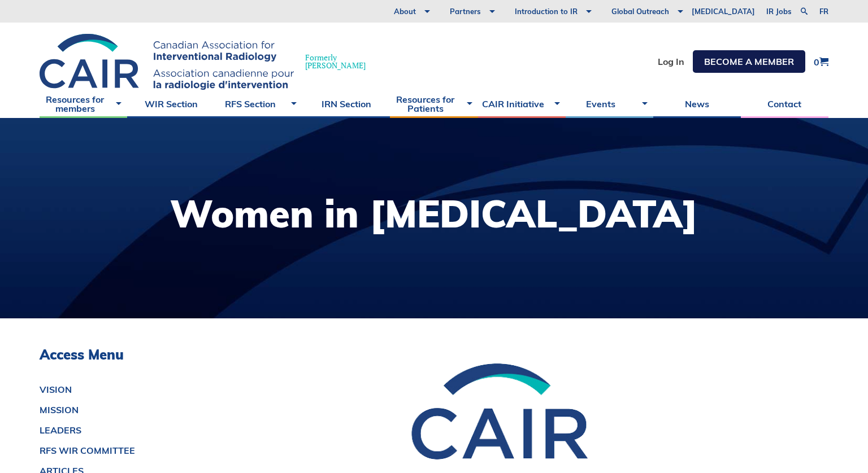  Describe the element at coordinates (522, 104) in the screenshot. I see `a: CAIR Initiative` at that location.